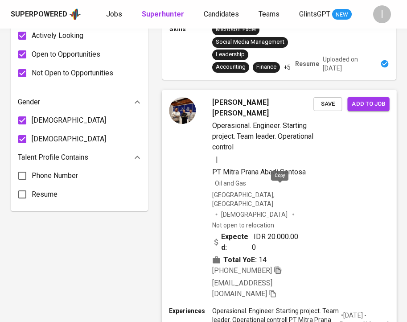 The image size is (407, 322). I want to click on b: Expected:, so click(237, 242).